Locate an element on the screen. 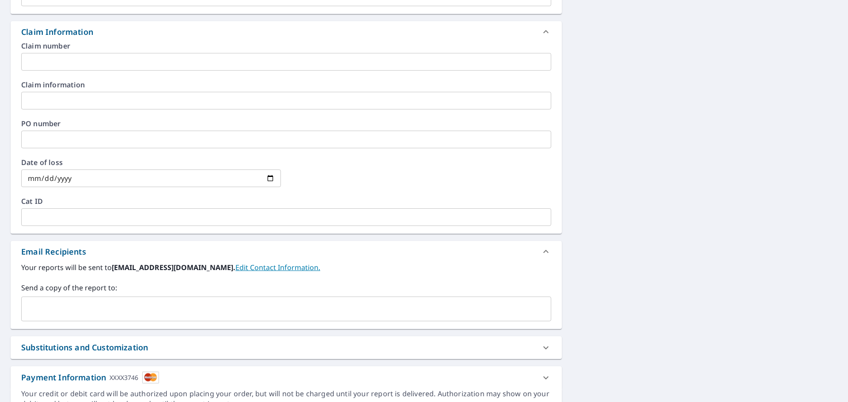 The width and height of the screenshot is (848, 402). div: Payment Information is located at coordinates (90, 377).